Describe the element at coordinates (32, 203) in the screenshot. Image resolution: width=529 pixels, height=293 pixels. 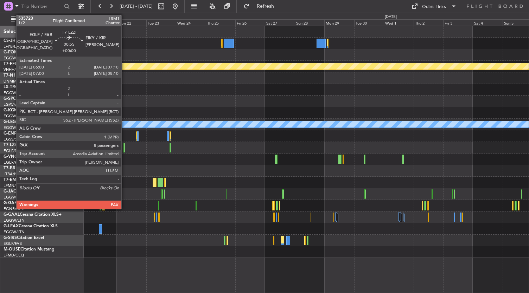
I see `a: G-GARECessna Citation XLS+` at that location.